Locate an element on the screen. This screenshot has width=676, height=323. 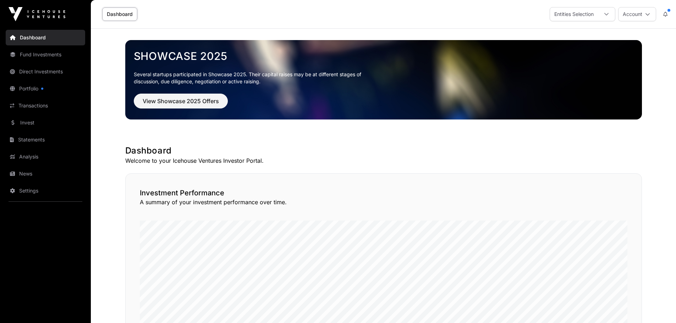
a: Transactions is located at coordinates (45, 106).